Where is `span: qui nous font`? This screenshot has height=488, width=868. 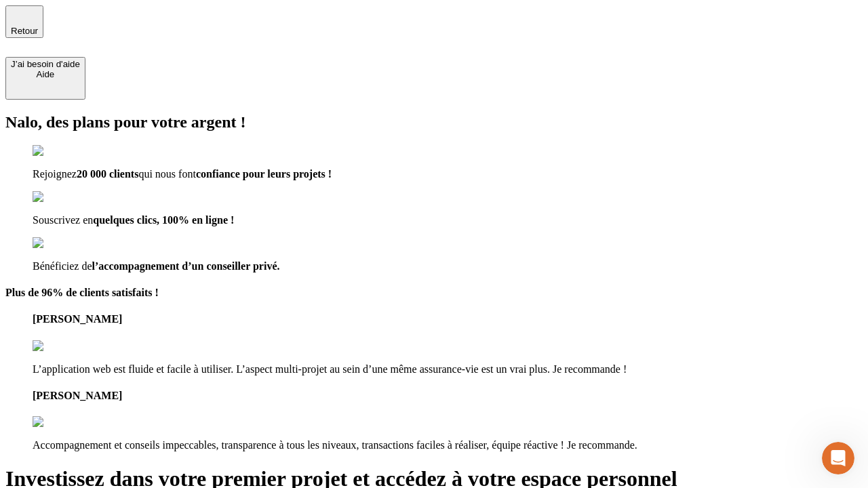
span: qui nous font is located at coordinates (167, 174).